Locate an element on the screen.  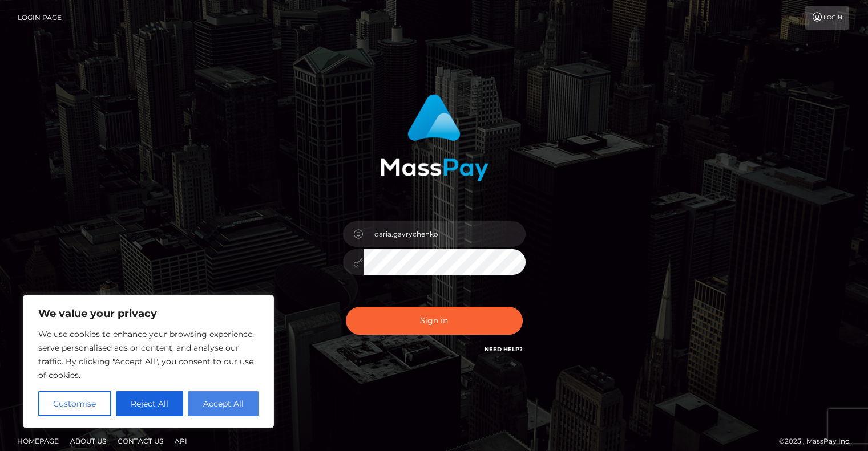
button: Sign in is located at coordinates (434, 321).